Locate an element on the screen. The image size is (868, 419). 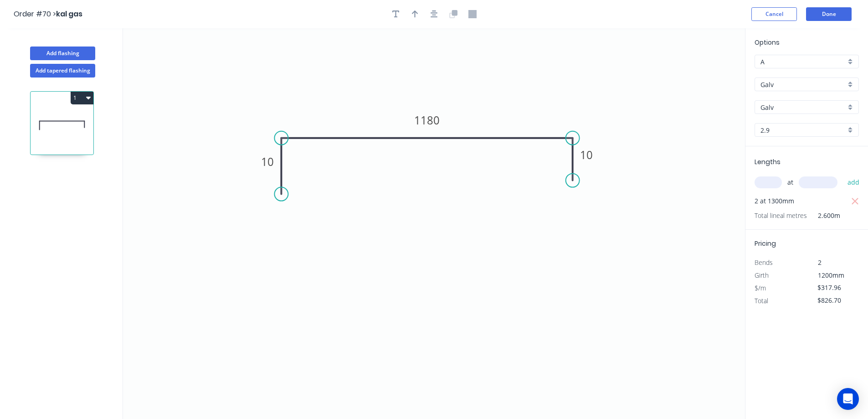
span: Total is located at coordinates (762, 300).